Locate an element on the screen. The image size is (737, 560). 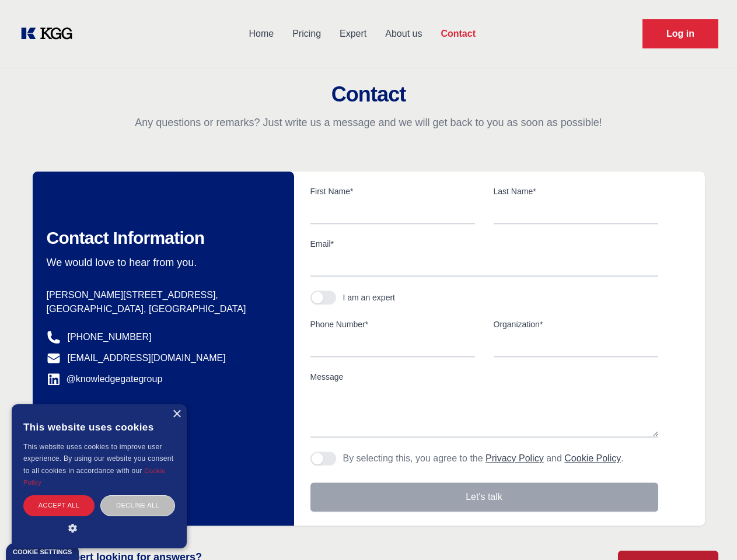
label: Phone Number* is located at coordinates (393, 324).